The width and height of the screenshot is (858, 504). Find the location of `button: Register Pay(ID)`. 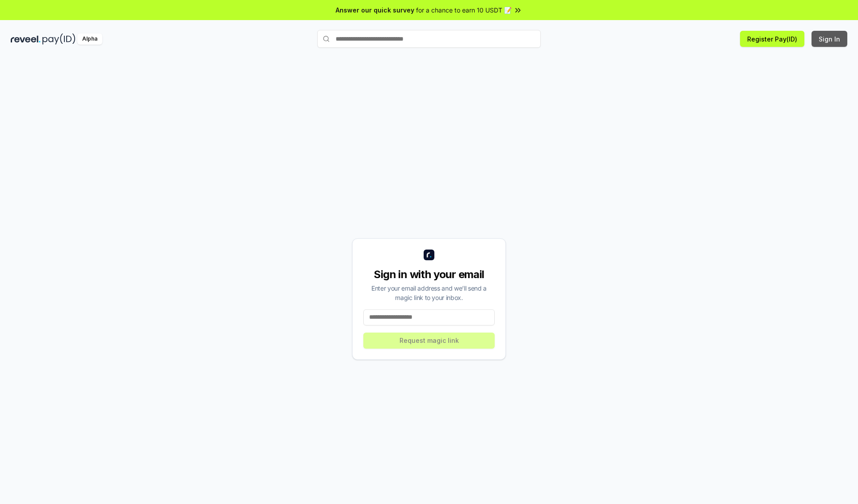

button: Register Pay(ID) is located at coordinates (772, 39).